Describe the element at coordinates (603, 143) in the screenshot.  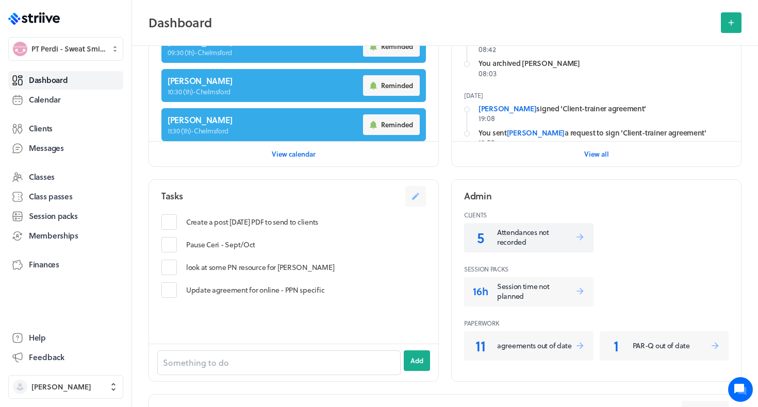
I see `p: 19:05` at that location.